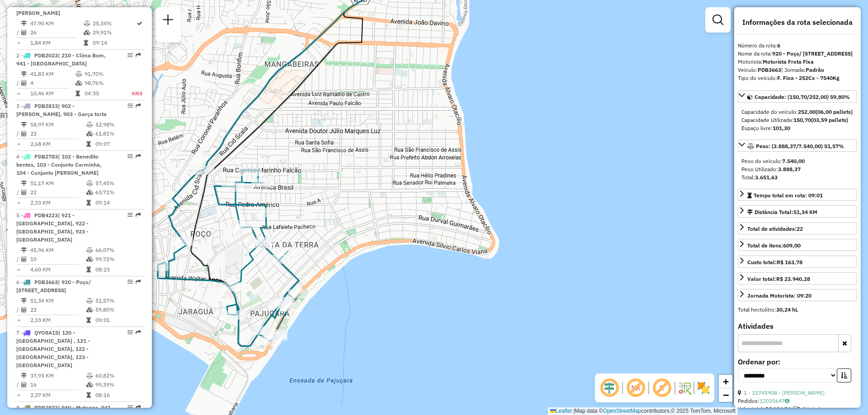  Describe the element at coordinates (797, 120) in the screenshot. I see `div: Capacidade: (150,70/252,00) 59,80%` at that location.